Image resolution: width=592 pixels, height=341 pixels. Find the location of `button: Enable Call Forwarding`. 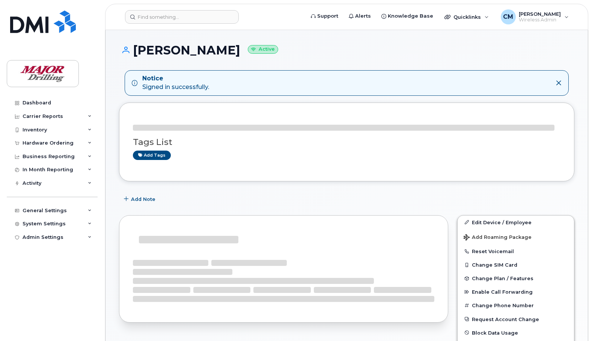

button: Enable Call Forwarding is located at coordinates (516, 292).